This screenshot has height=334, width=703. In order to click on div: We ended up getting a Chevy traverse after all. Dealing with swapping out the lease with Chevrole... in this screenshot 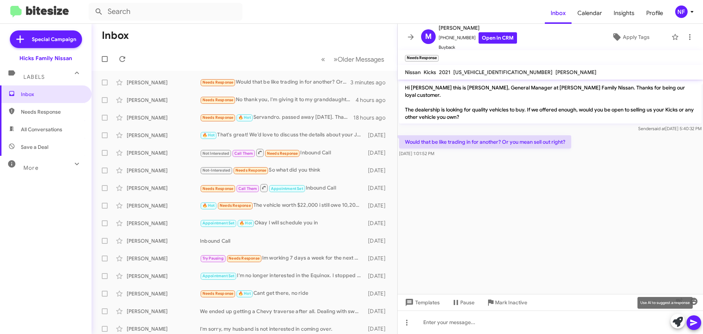, I will do `click(282, 311)`.